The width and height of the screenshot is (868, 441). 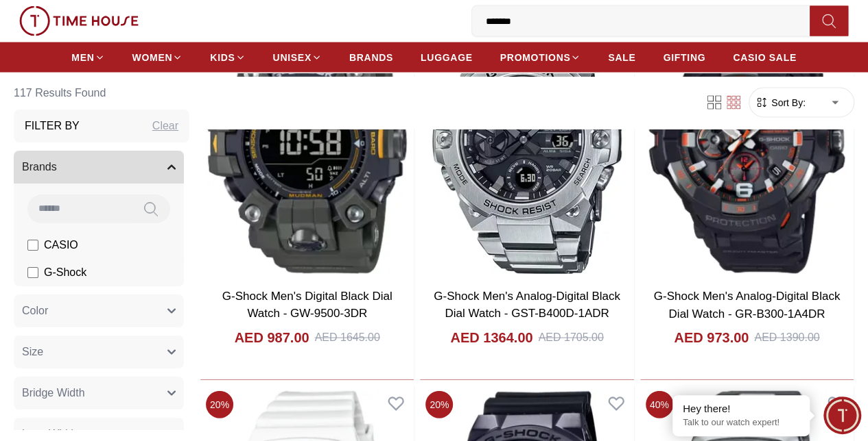 I want to click on span: 40 %, so click(x=659, y=405).